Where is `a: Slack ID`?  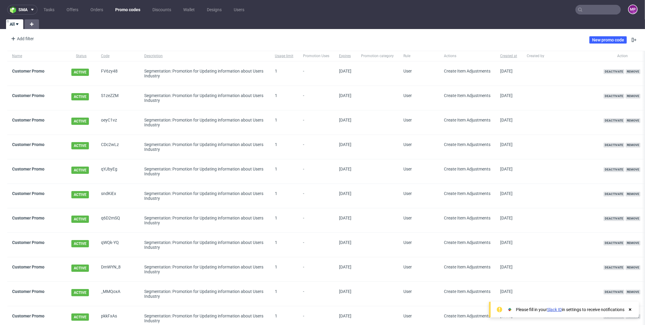 a: Slack ID is located at coordinates (555, 310).